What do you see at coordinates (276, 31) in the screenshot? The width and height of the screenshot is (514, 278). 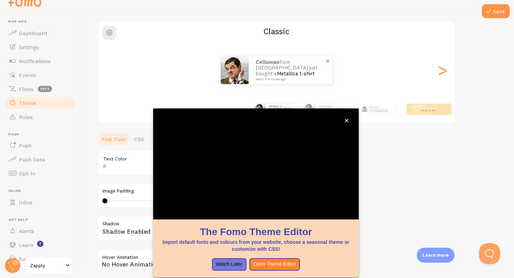 I see `h2: Classic` at bounding box center [276, 31].